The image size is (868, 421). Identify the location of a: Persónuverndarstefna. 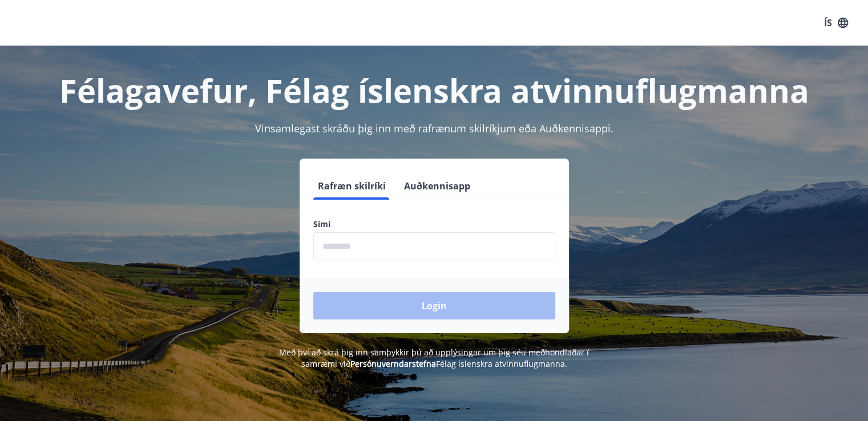
(393, 363).